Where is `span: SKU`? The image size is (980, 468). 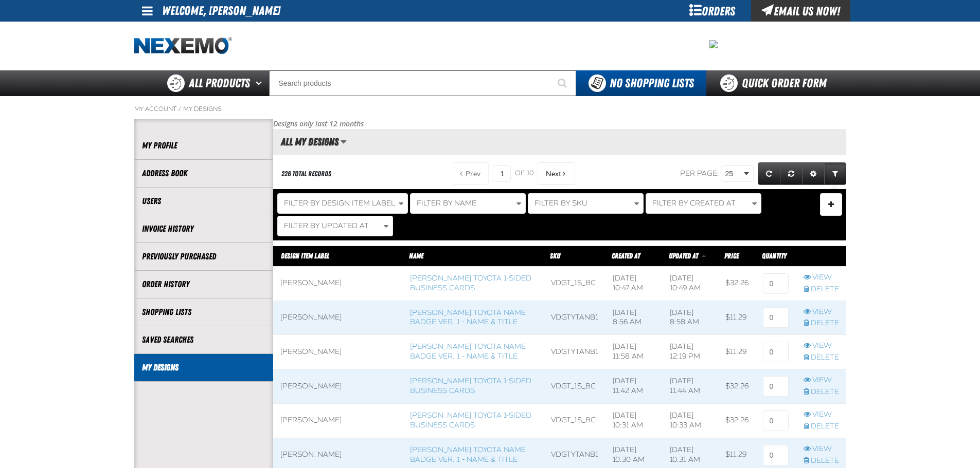
span: SKU is located at coordinates (555, 256).